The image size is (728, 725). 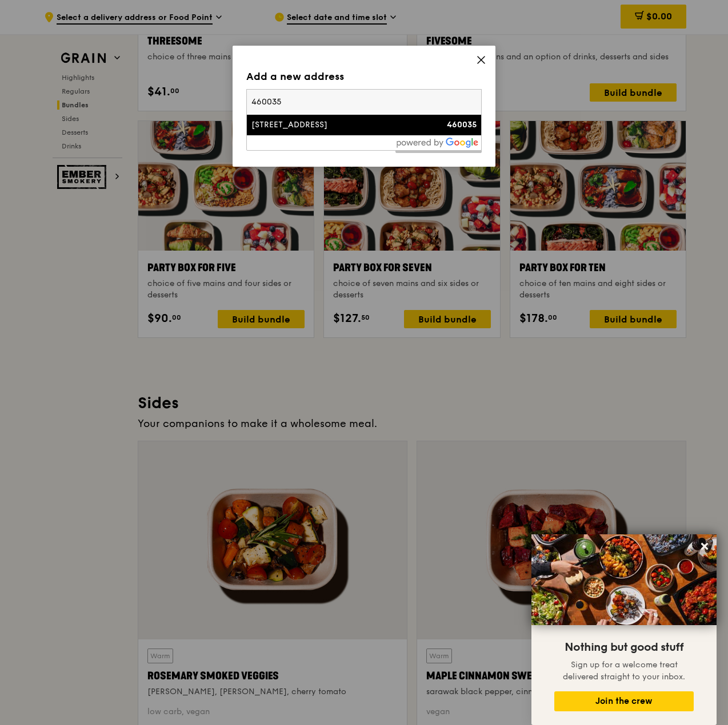 What do you see at coordinates (623, 701) in the screenshot?
I see `button: Join the crew` at bounding box center [623, 701].